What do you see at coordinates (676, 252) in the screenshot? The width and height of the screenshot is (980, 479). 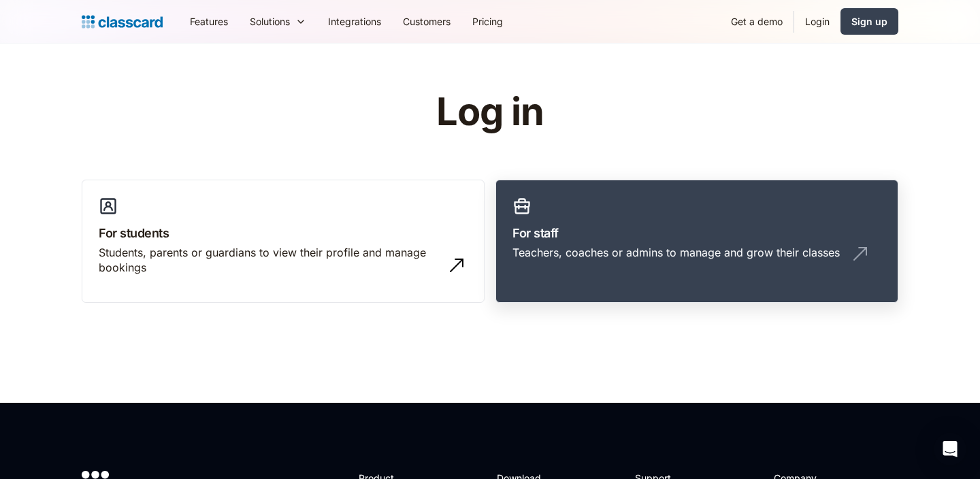 I see `div: Teachers, coaches or admins to manage and grow their classes` at bounding box center [676, 252].